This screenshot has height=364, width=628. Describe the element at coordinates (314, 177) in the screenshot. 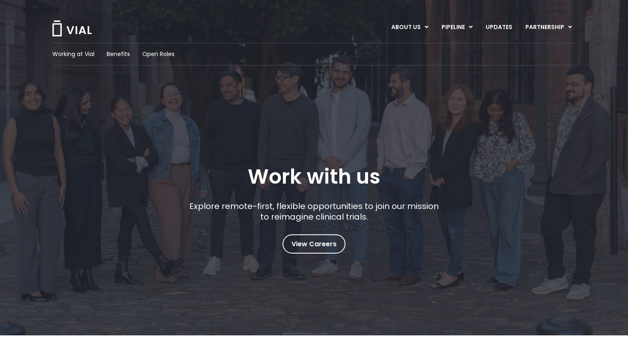

I see `h1: Work with us` at that location.